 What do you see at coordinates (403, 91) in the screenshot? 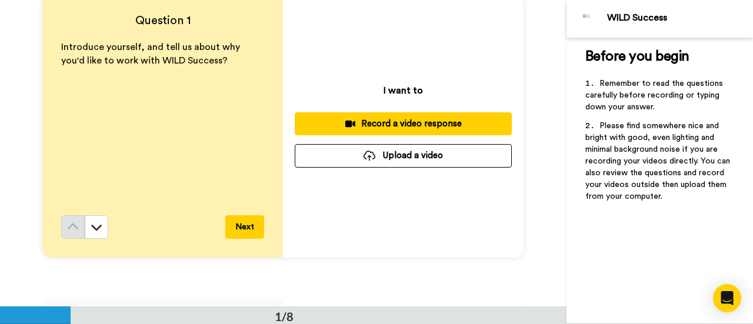
I see `p: I want to` at bounding box center [403, 91].